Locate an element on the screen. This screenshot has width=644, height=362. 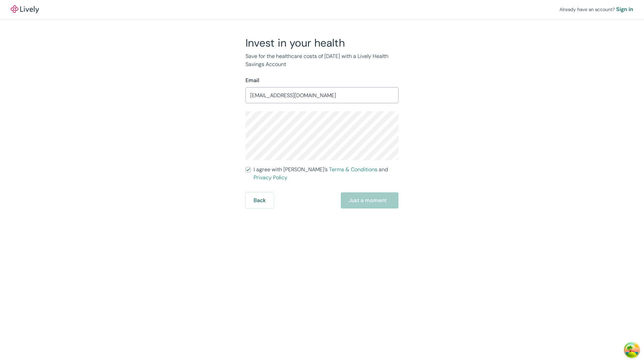
label: Email is located at coordinates (252, 80).